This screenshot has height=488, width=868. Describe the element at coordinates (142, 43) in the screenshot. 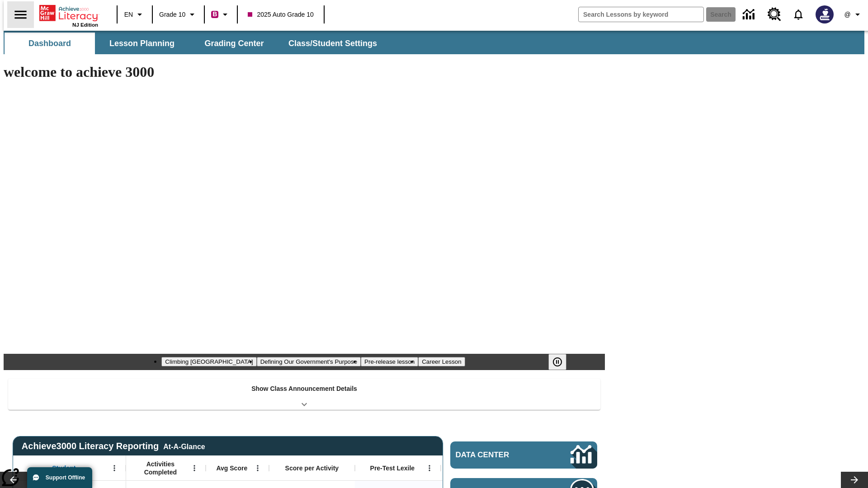

I see `button: Lesson Planning` at that location.